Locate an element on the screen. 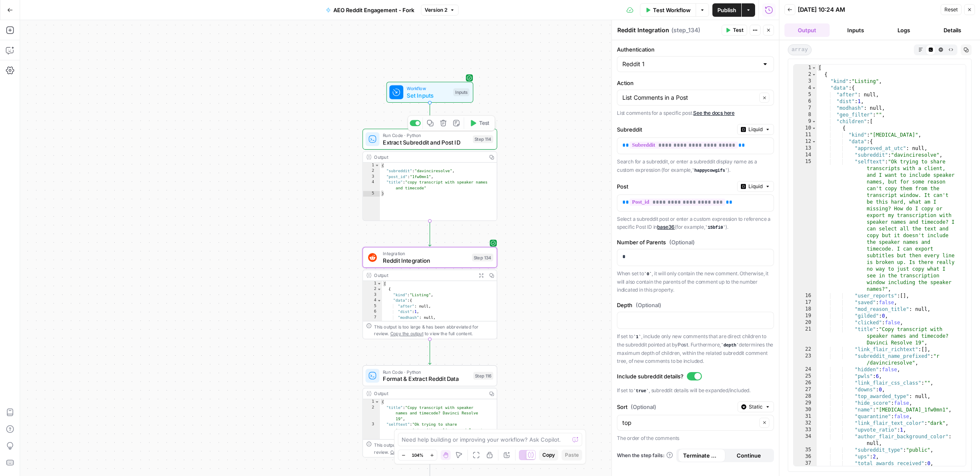  code: 0 is located at coordinates (648, 274).